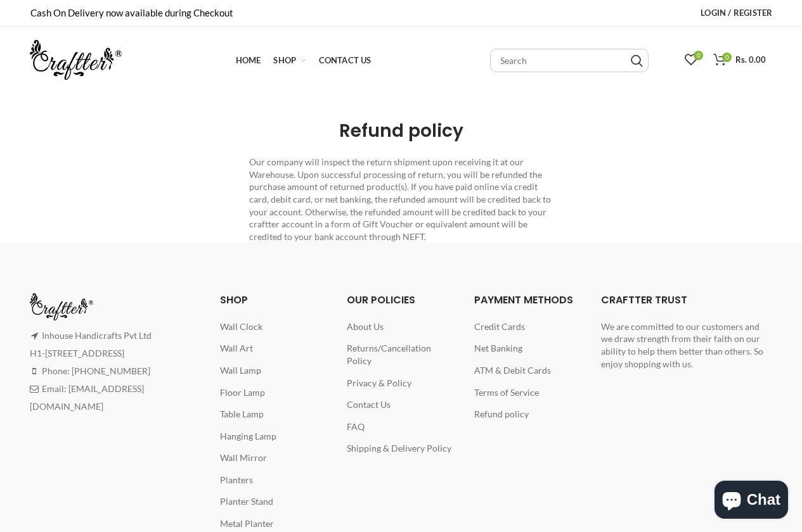 The width and height of the screenshot is (802, 532). What do you see at coordinates (237, 347) in the screenshot?
I see `a: Wall Art` at bounding box center [237, 347].